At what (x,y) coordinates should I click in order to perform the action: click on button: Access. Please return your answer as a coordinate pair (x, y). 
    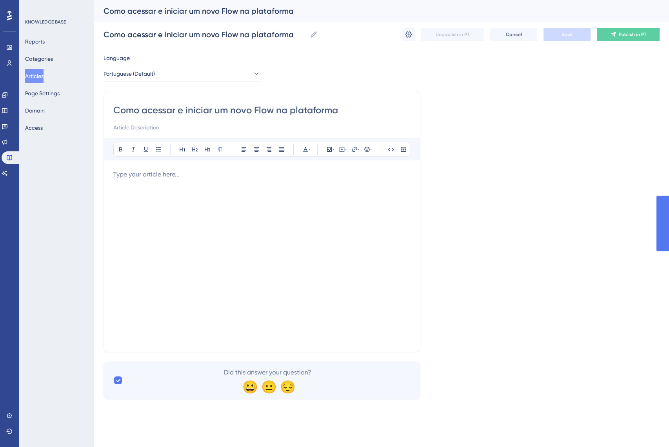
    Looking at the image, I should click on (34, 128).